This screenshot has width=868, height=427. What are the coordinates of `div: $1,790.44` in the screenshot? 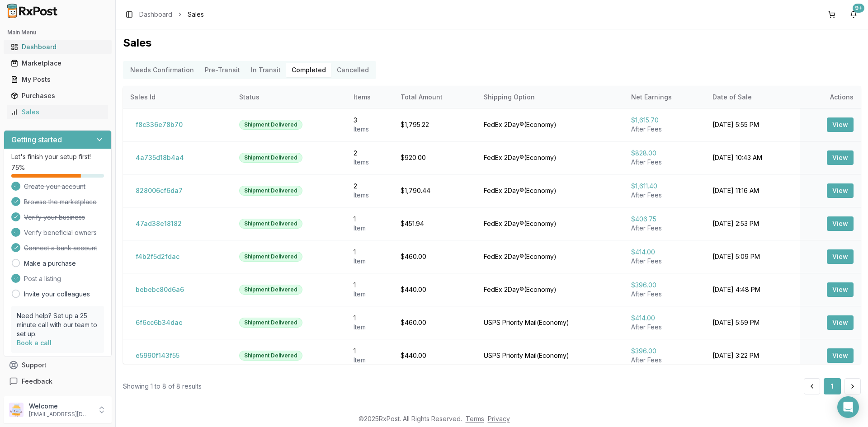 It's located at (435, 191).